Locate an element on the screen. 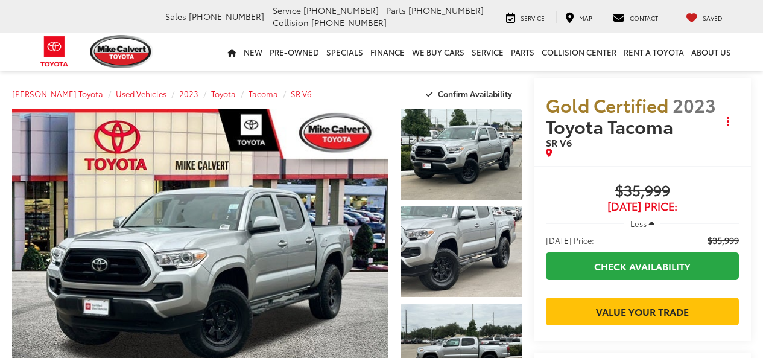 The width and height of the screenshot is (763, 358). a: My Saved Vehicles is located at coordinates (704, 17).